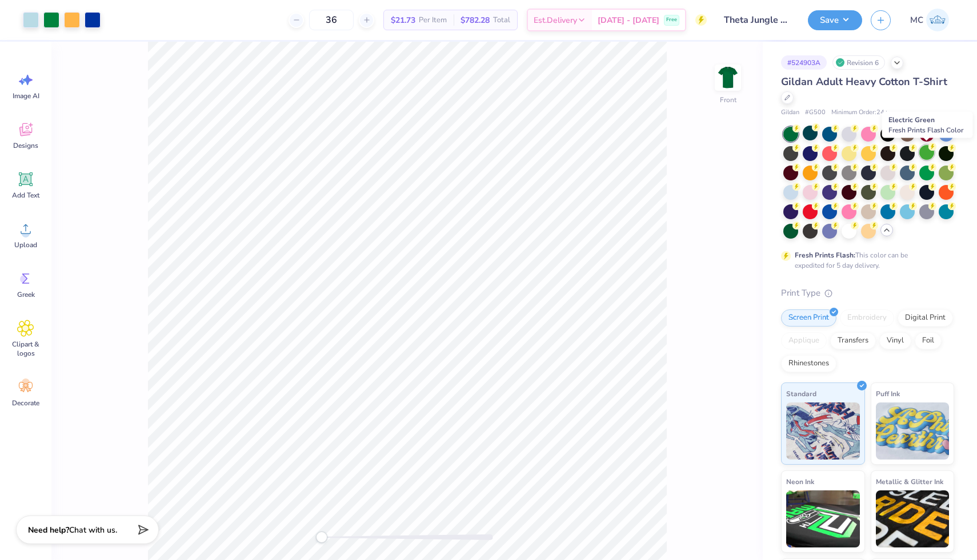 This screenshot has width=977, height=560. What do you see at coordinates (502, 20) in the screenshot?
I see `span: Total` at bounding box center [502, 20].